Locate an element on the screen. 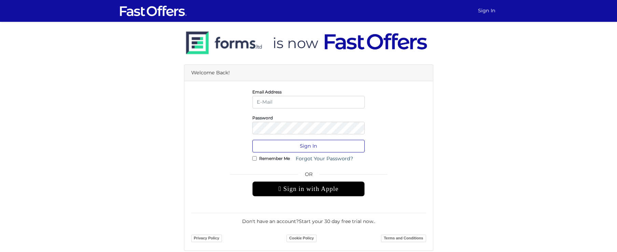  a: Sign In is located at coordinates (487, 11).